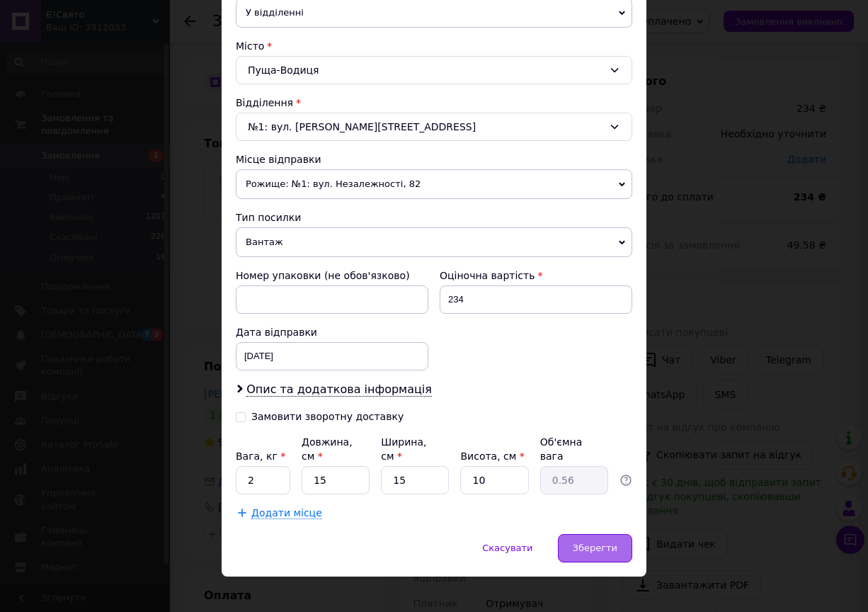 Image resolution: width=868 pixels, height=612 pixels. I want to click on label: Вага, кг, so click(261, 456).